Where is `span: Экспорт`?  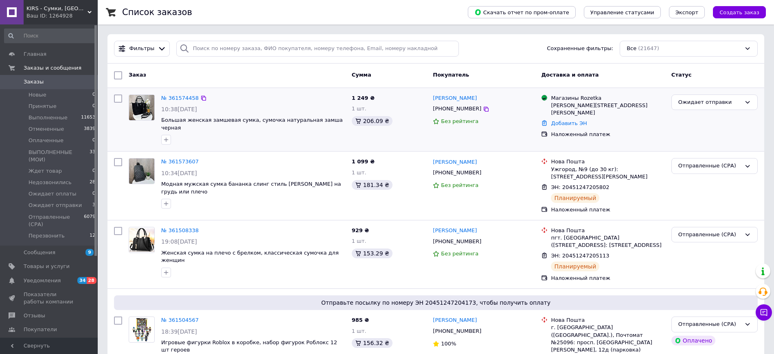
span: Экспорт is located at coordinates (687, 12).